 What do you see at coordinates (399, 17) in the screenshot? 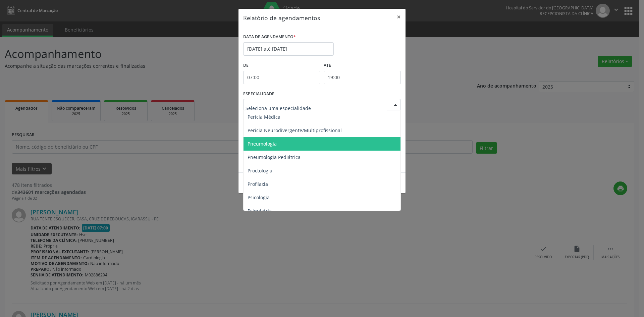
I see `button: Close` at bounding box center [399, 17].